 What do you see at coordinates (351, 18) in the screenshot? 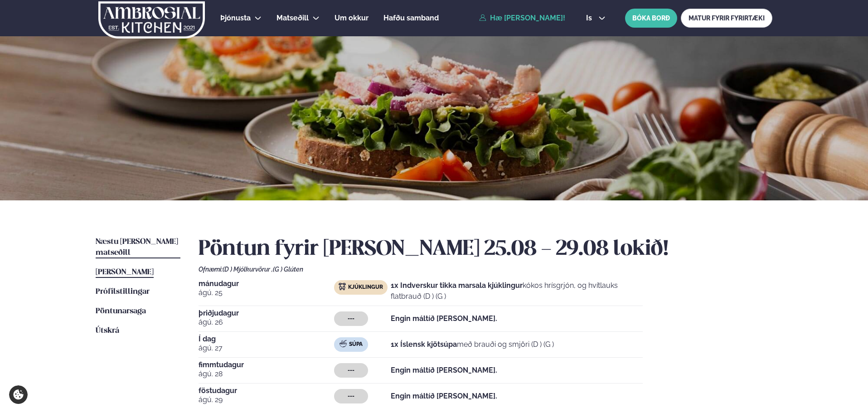
I see `a: Um okkur` at bounding box center [351, 18].